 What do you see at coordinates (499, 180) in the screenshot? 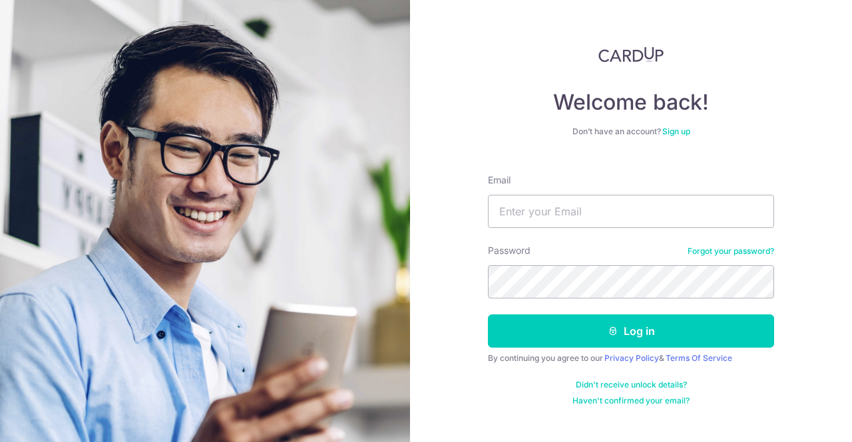
I see `label: Email` at bounding box center [499, 180].